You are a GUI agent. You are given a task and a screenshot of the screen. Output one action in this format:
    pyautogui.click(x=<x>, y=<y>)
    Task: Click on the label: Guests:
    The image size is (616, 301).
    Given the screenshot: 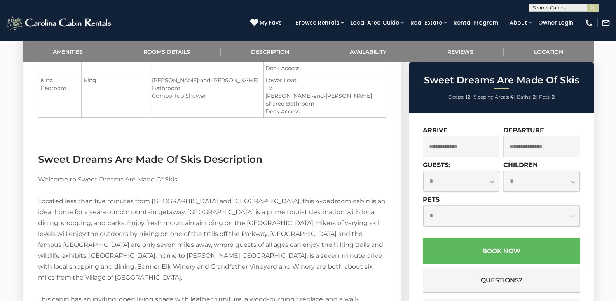 What is the action you would take?
    pyautogui.click(x=437, y=165)
    